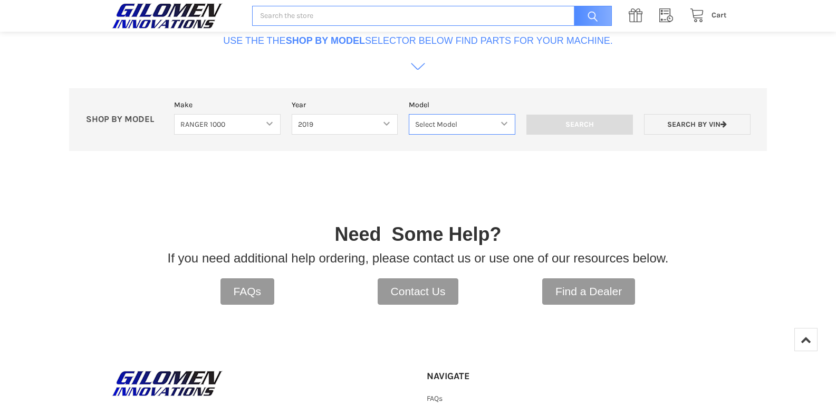  I want to click on div: FAQs, so click(247, 291).